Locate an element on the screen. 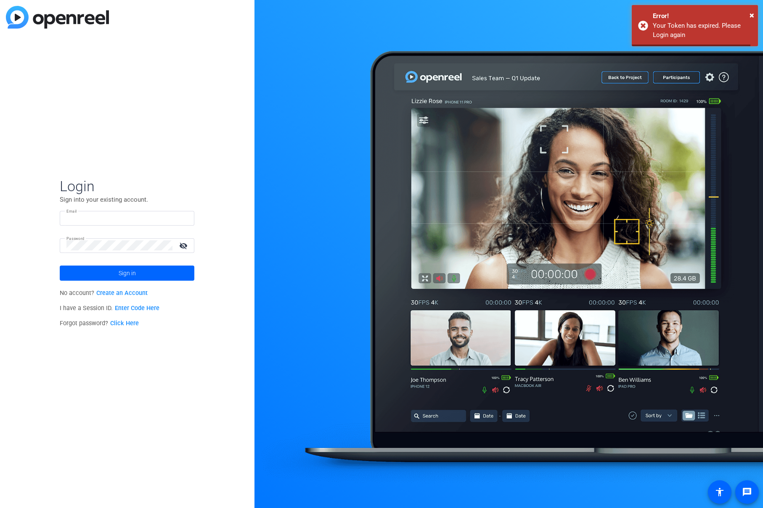 This screenshot has height=508, width=763. img: blue-gradient.svg is located at coordinates (57, 17).